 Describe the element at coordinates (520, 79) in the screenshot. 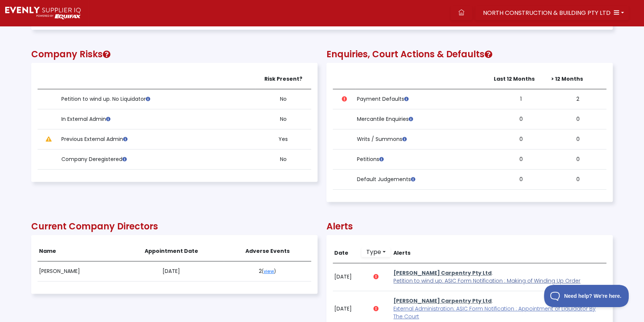

I see `th: Last 12 Months` at that location.